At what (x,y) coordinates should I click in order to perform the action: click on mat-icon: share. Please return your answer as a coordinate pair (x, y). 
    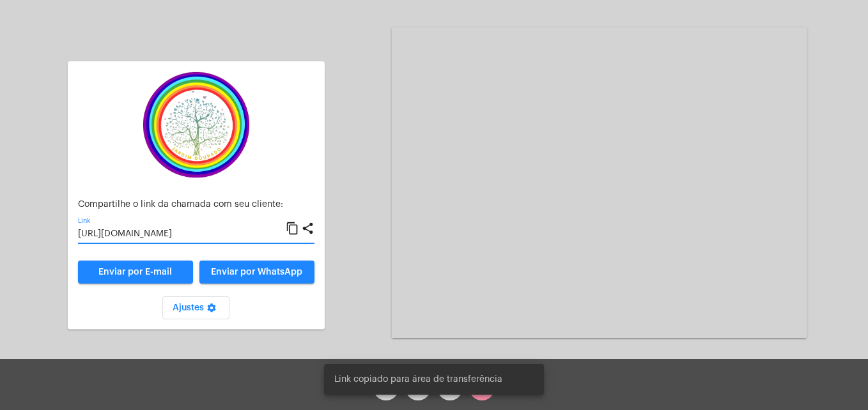
    Looking at the image, I should click on (308, 229).